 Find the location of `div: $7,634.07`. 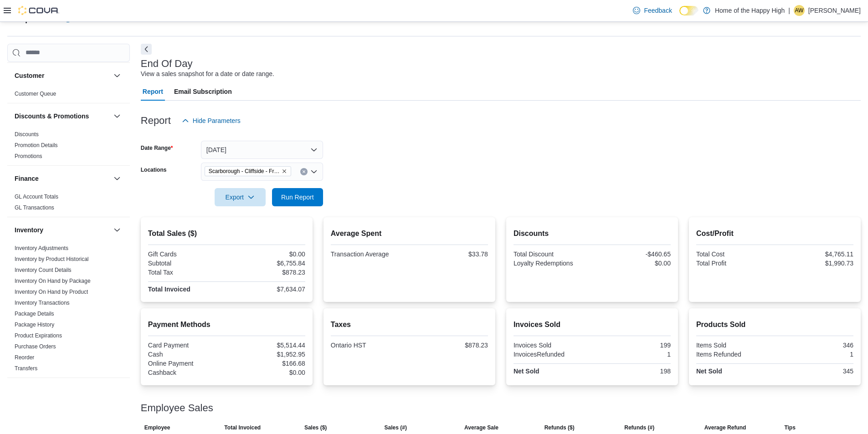

div: $7,634.07 is located at coordinates (266, 290).